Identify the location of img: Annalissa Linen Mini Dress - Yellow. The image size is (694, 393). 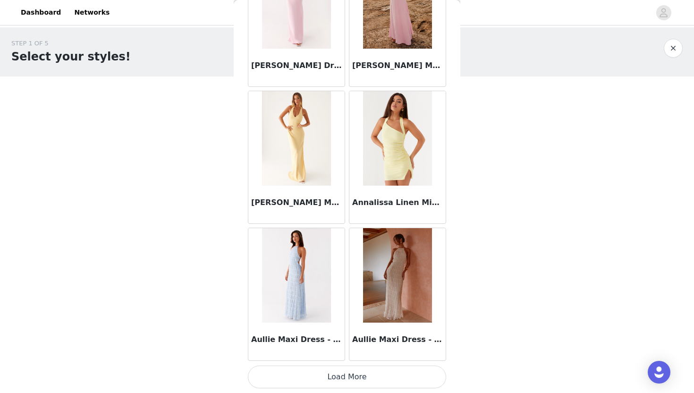
(397, 138).